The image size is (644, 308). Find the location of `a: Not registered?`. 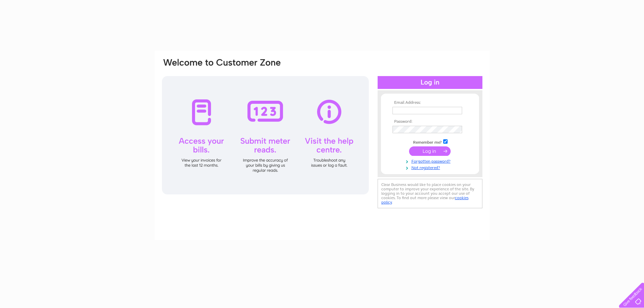

a: Not registered? is located at coordinates (430, 167).